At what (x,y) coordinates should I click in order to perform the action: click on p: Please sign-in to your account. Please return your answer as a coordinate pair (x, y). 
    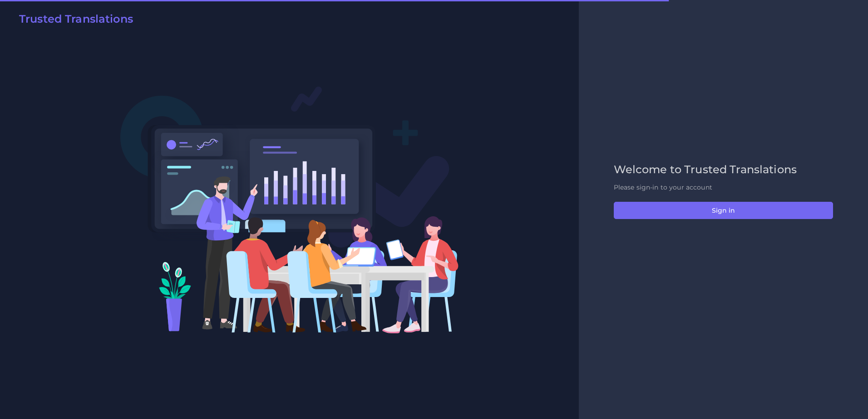
    Looking at the image, I should click on (724, 187).